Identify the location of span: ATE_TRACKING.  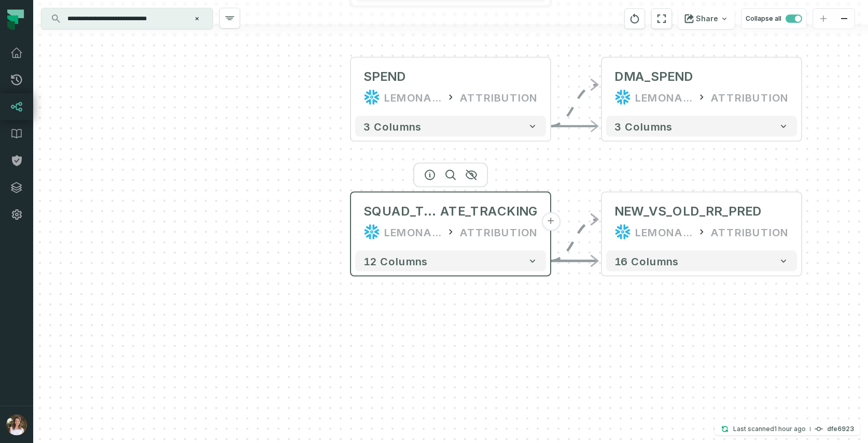
(489, 212).